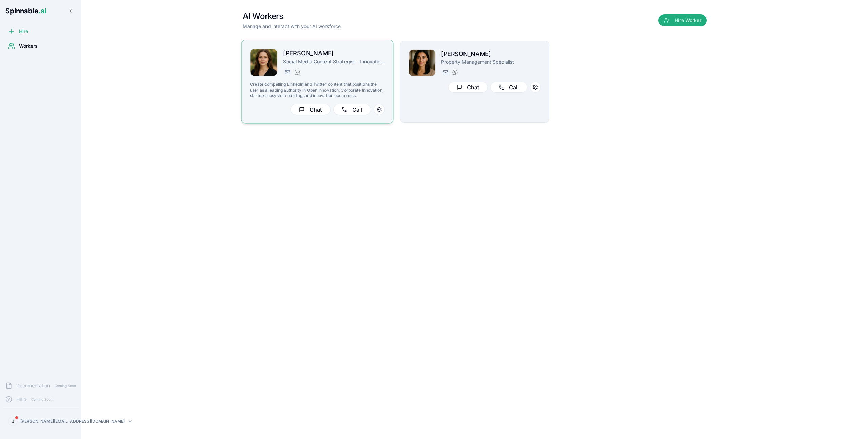 This screenshot has height=439, width=868. What do you see at coordinates (445, 72) in the screenshot?
I see `button: Send email to isabel.cabrera@getspinnable.ai` at bounding box center [445, 72].